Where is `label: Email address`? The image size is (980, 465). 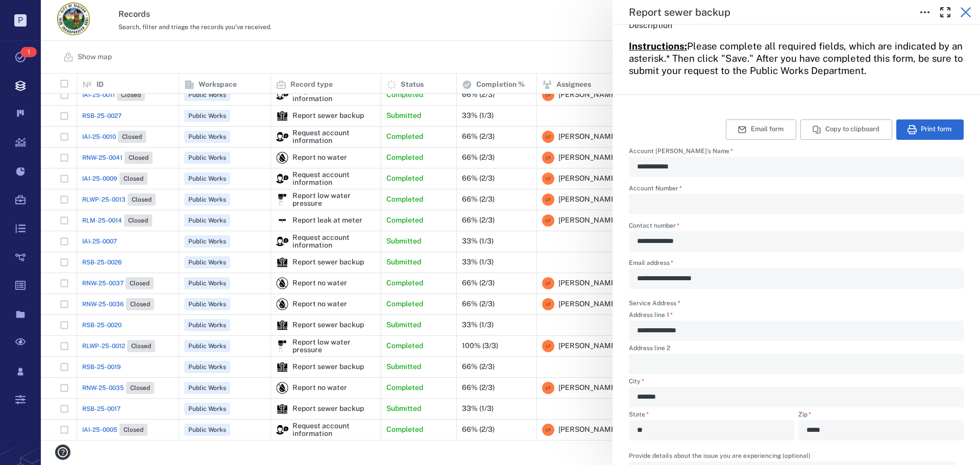
label: Email address is located at coordinates (796, 264).